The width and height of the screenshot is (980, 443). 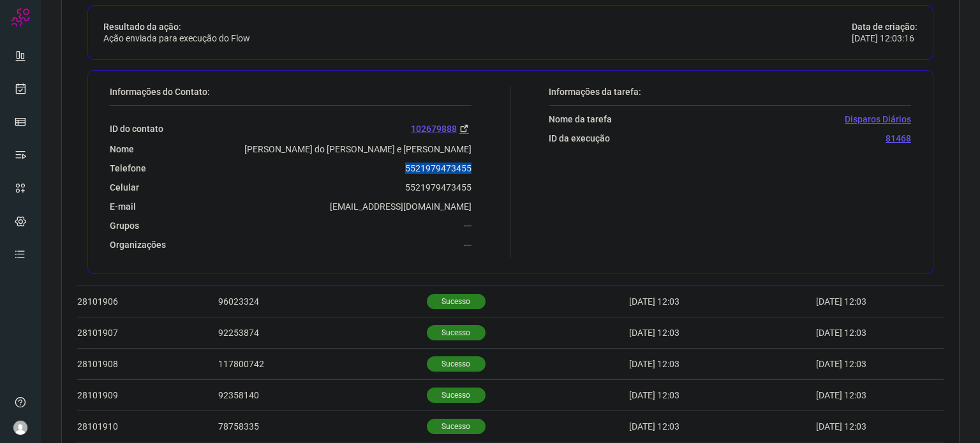 What do you see at coordinates (147, 427) in the screenshot?
I see `td: 28101910` at bounding box center [147, 427].